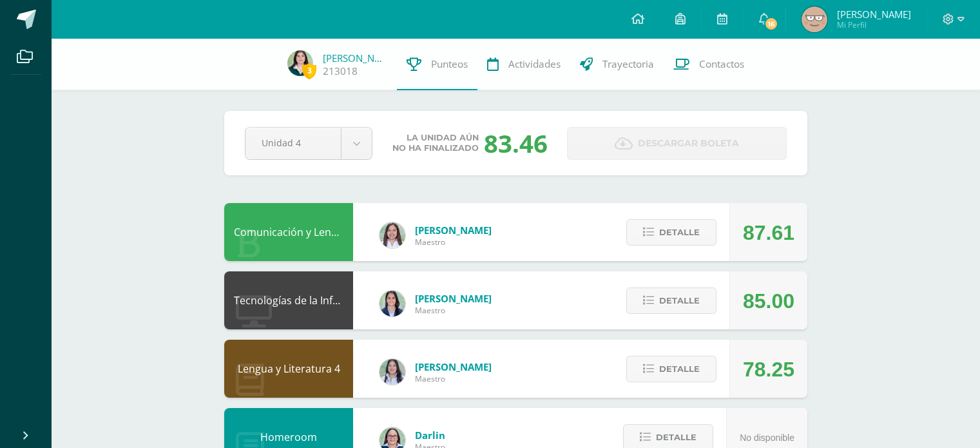 Image resolution: width=980 pixels, height=448 pixels. What do you see at coordinates (722, 64) in the screenshot?
I see `span: Contactos` at bounding box center [722, 64].